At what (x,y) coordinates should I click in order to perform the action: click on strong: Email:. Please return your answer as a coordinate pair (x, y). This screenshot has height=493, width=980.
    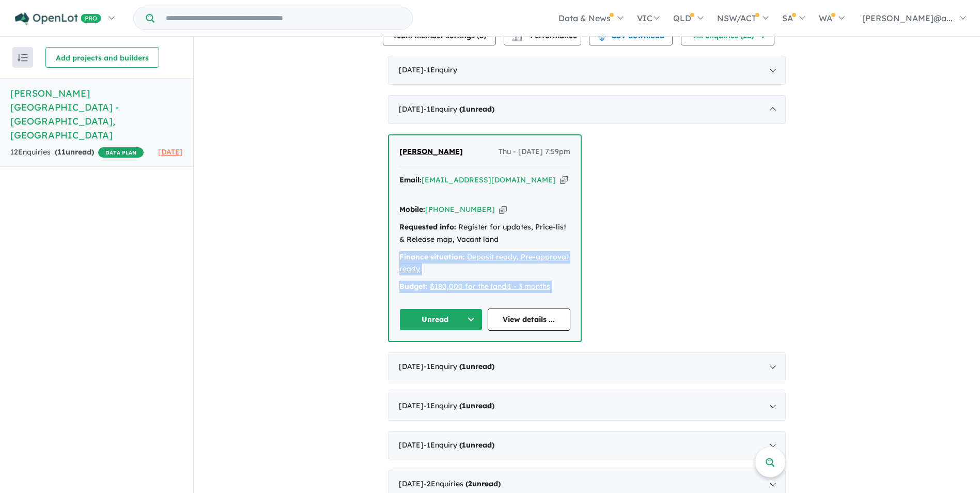
    Looking at the image, I should click on (410, 180).